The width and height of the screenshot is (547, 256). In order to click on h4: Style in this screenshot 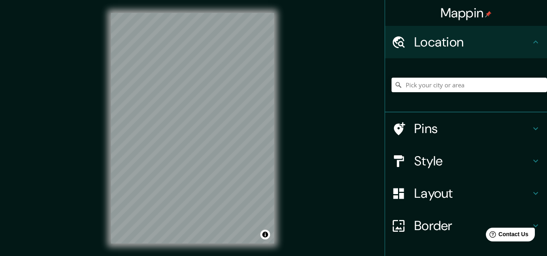, I will do `click(473, 161)`.